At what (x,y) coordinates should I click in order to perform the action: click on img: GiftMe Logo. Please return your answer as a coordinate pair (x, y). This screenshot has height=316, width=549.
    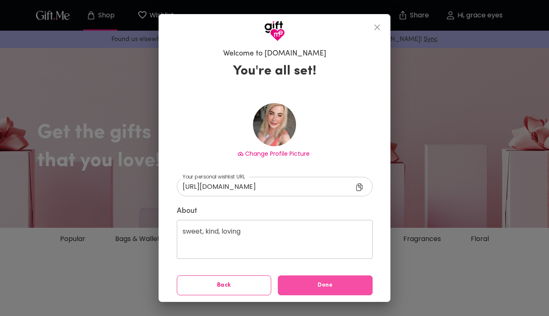
    Looking at the image, I should click on (275, 31).